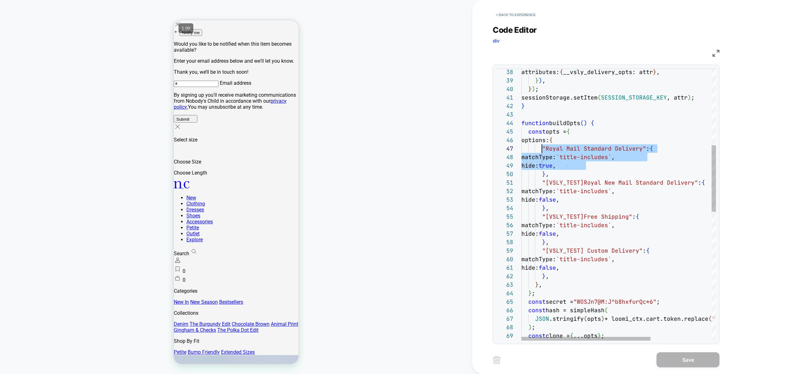 The image size is (801, 374). Describe the element at coordinates (17, 177) in the screenshot. I see `a: New` at that location.